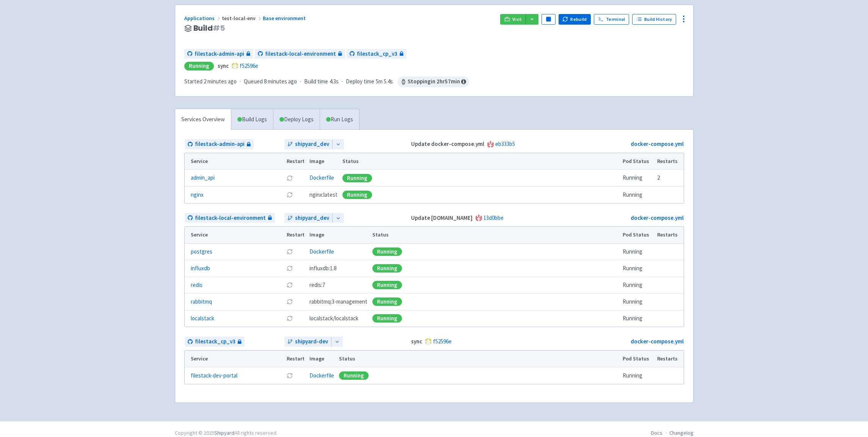  I want to click on a: Shipyard, so click(224, 433).